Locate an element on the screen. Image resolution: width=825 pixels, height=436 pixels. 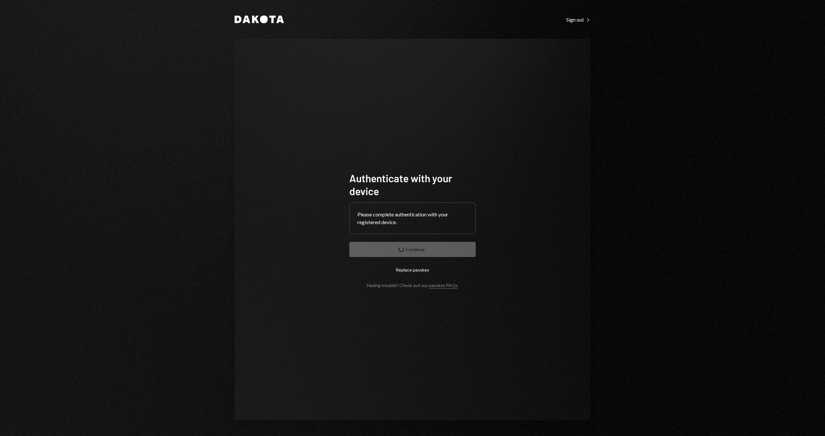
div: Sign out is located at coordinates (578, 20).